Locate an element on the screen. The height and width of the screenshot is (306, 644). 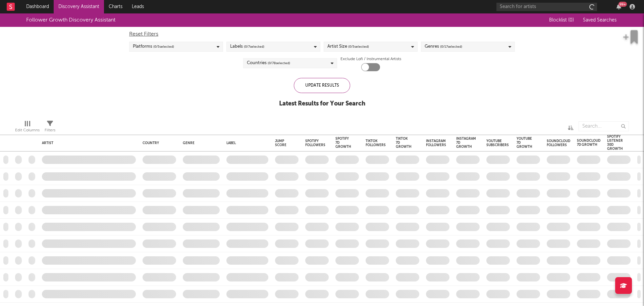
div: Country is located at coordinates (158, 143).